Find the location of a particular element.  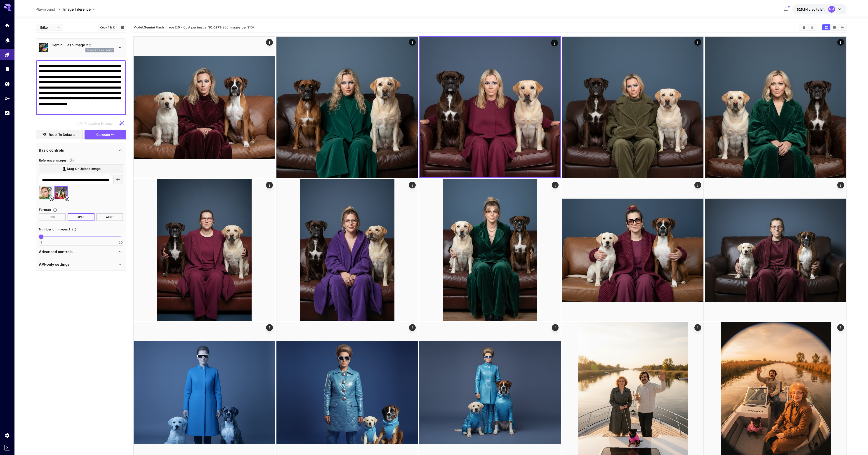

span: Drag or upload image is located at coordinates (84, 169).